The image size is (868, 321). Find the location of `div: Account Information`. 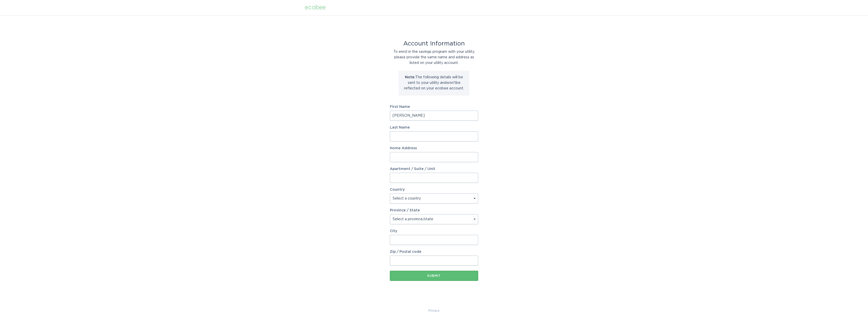

div: Account Information is located at coordinates (434, 44).